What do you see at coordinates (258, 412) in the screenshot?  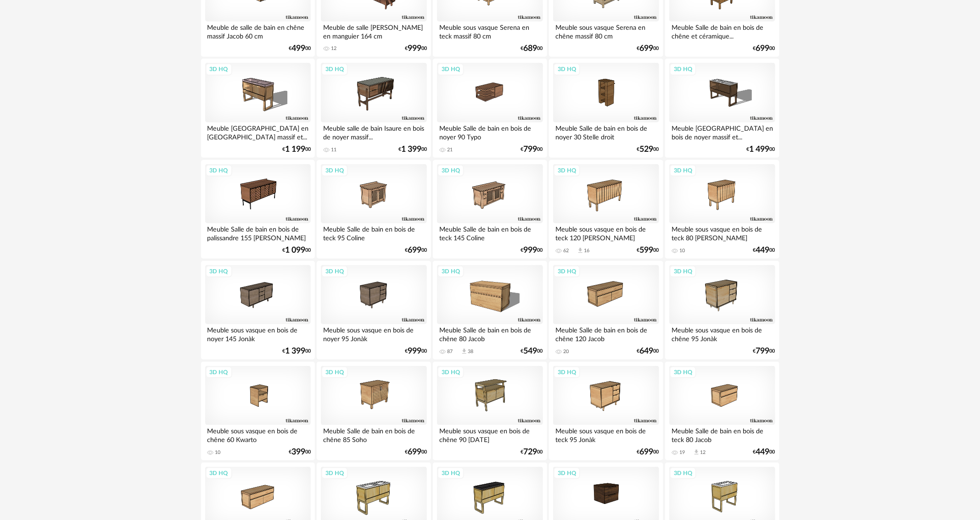 I see `a: 3D HQ Meuble sous vasque en bois de chêne 60 Kwarto 10 €39900` at bounding box center [258, 412].